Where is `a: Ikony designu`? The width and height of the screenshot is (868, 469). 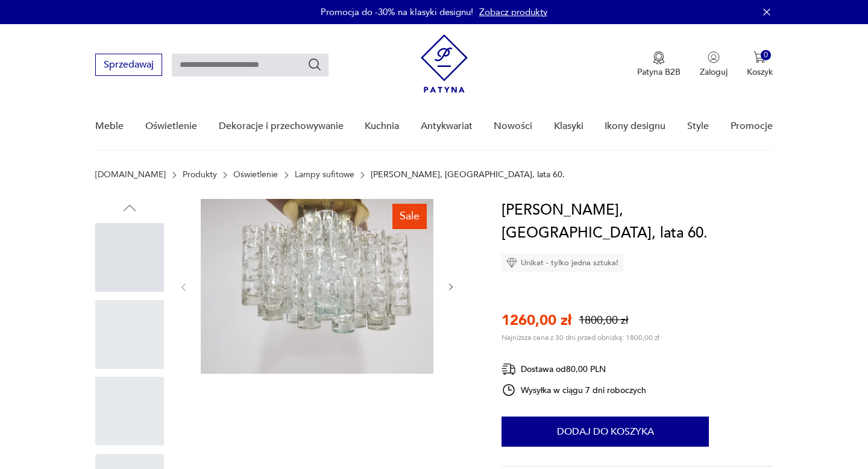
a: Ikony designu is located at coordinates (634, 126).